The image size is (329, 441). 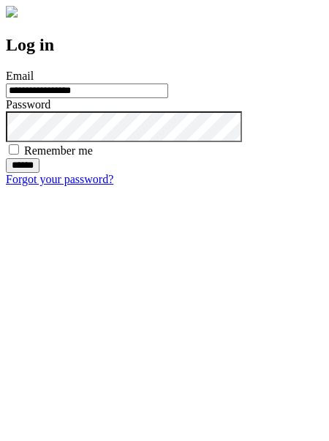 I want to click on img: logo-4e3dc11c47720685a147b03b5a06dd966a58ff35d612b21f08c02c0306f2b779.png, so click(x=12, y=12).